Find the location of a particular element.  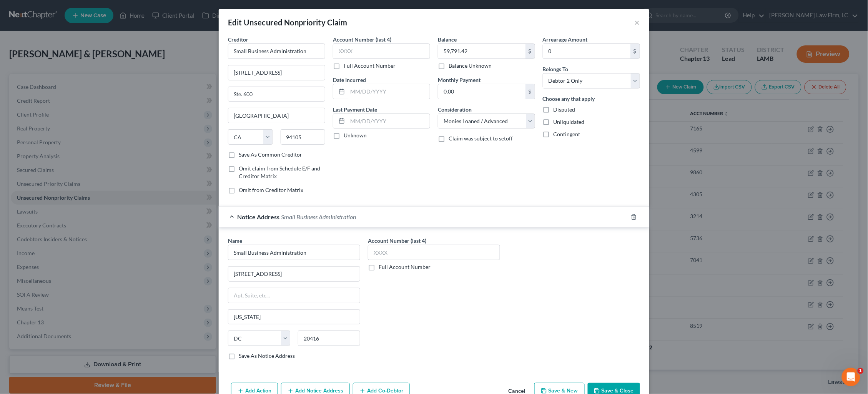

span: Omit from Creditor Matrix is located at coordinates (271, 190).